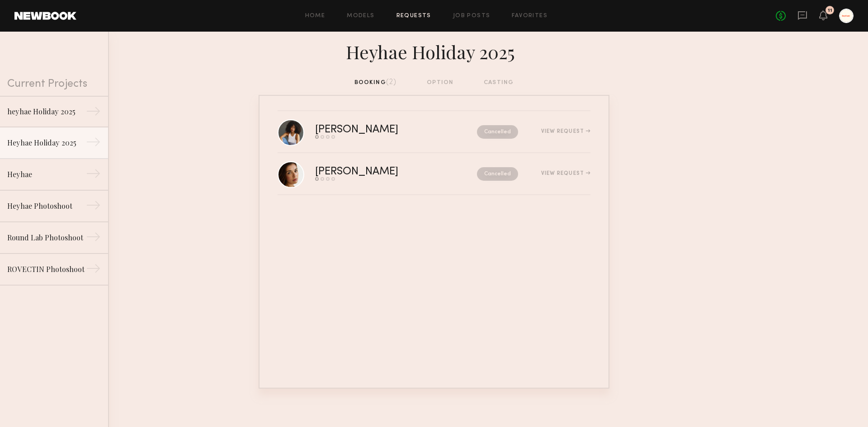 The height and width of the screenshot is (427, 868). What do you see at coordinates (471, 16) in the screenshot?
I see `a: Job Posts` at bounding box center [471, 16].